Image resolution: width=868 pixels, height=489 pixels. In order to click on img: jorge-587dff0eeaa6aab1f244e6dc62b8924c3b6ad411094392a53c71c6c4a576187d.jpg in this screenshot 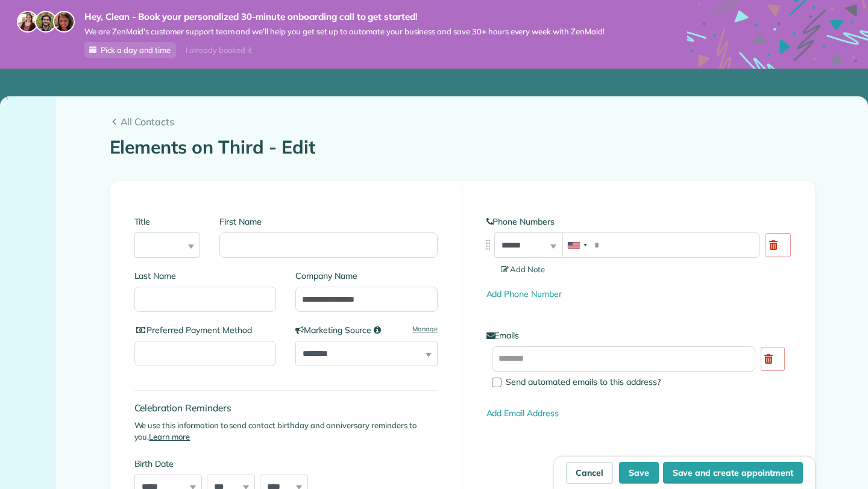, I will do `click(46, 21)`.